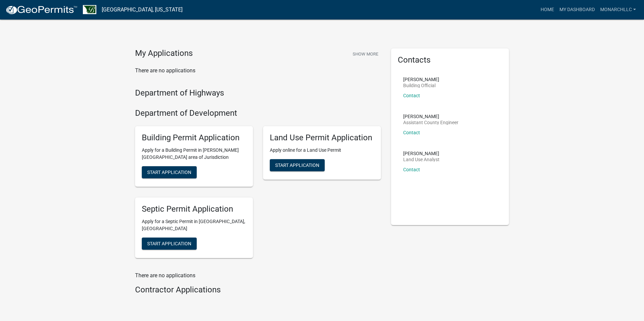  What do you see at coordinates (617, 10) in the screenshot?
I see `a: MonarchLLC` at bounding box center [617, 10].